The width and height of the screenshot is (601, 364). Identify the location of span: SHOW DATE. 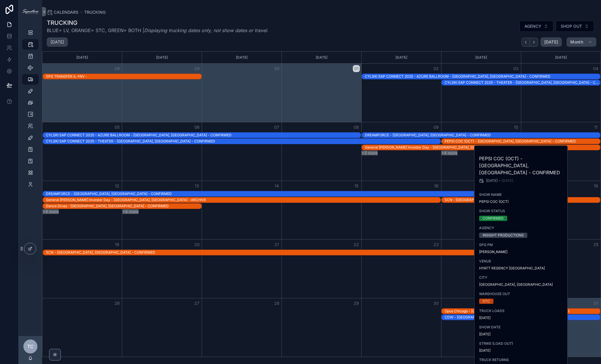
(521, 327).